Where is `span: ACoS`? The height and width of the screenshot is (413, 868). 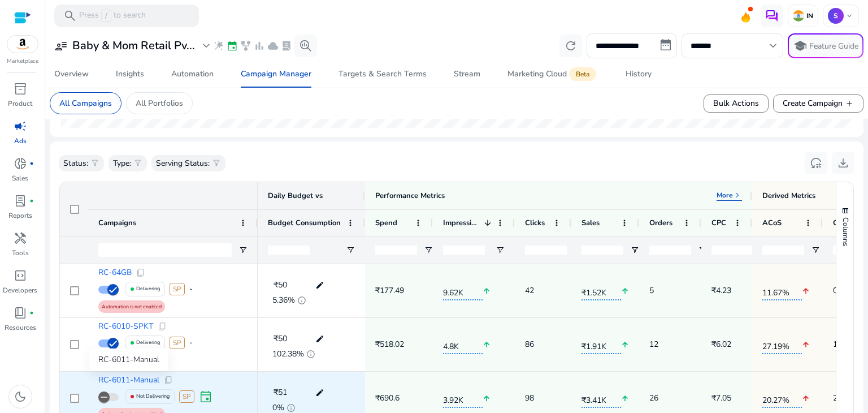 span: ACoS is located at coordinates (772, 223).